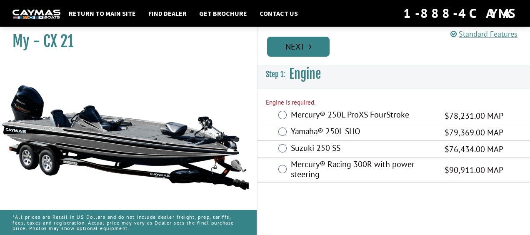  What do you see at coordinates (362, 149) in the screenshot?
I see `label: Suzuki 250 SS` at bounding box center [362, 149].